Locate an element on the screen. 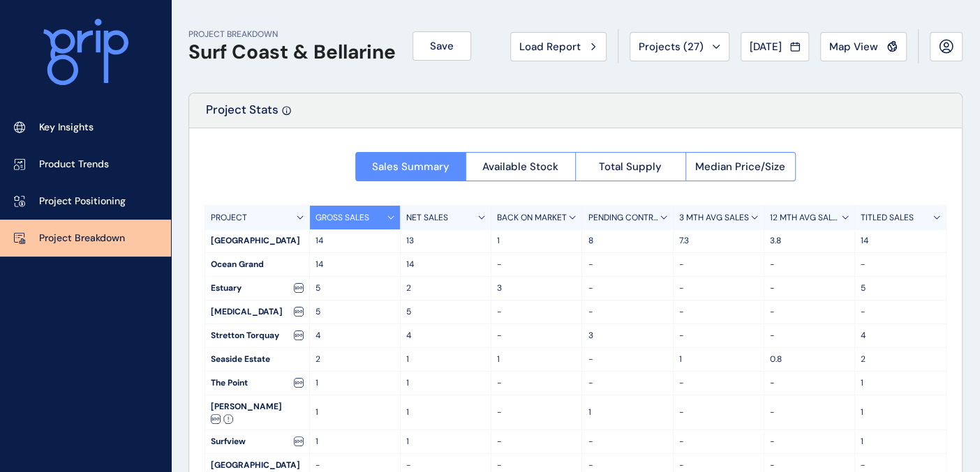 The height and width of the screenshot is (472, 980). p: Key Insights is located at coordinates (67, 127).